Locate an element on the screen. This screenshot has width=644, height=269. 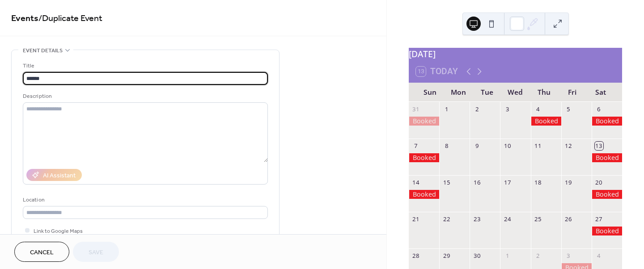
div: 19 is located at coordinates (569, 183).